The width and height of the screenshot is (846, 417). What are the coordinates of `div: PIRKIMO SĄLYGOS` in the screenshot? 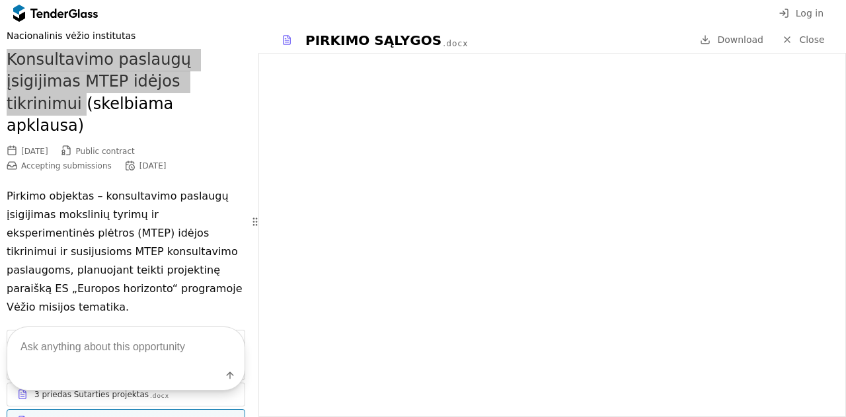 It's located at (374, 40).